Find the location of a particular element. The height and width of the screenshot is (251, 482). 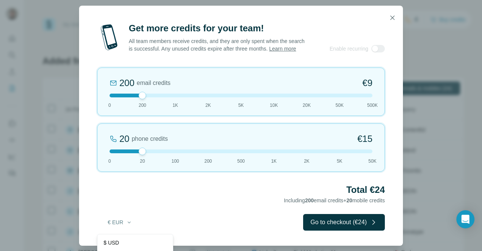

span: 500K is located at coordinates (373, 105).